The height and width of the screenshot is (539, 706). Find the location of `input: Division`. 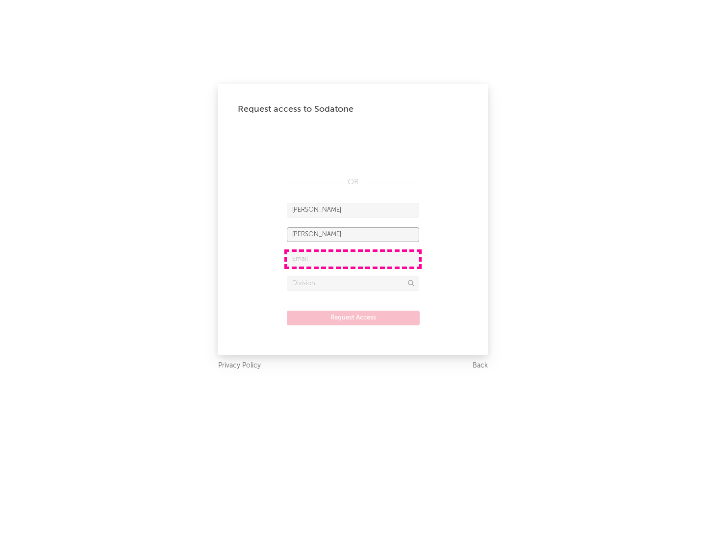

input: Division is located at coordinates (353, 284).